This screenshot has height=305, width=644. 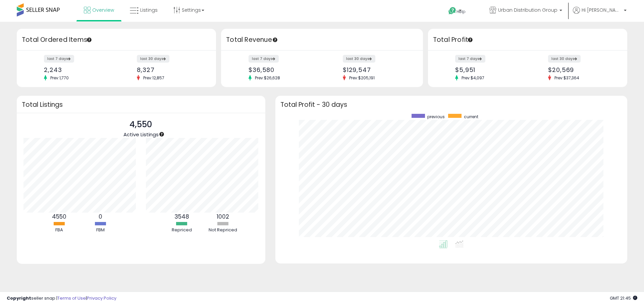 What do you see at coordinates (182, 217) in the screenshot?
I see `b: 3548` at bounding box center [182, 217].